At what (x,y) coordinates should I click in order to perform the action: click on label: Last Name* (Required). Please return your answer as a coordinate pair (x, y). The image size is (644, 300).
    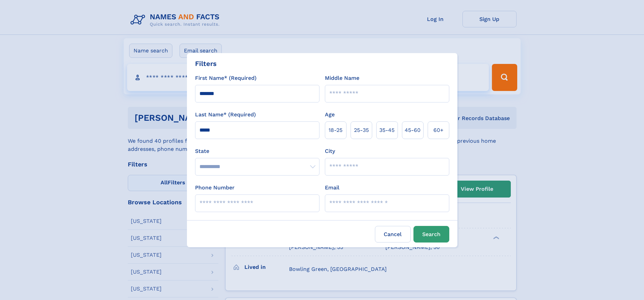
    Looking at the image, I should click on (225, 115).